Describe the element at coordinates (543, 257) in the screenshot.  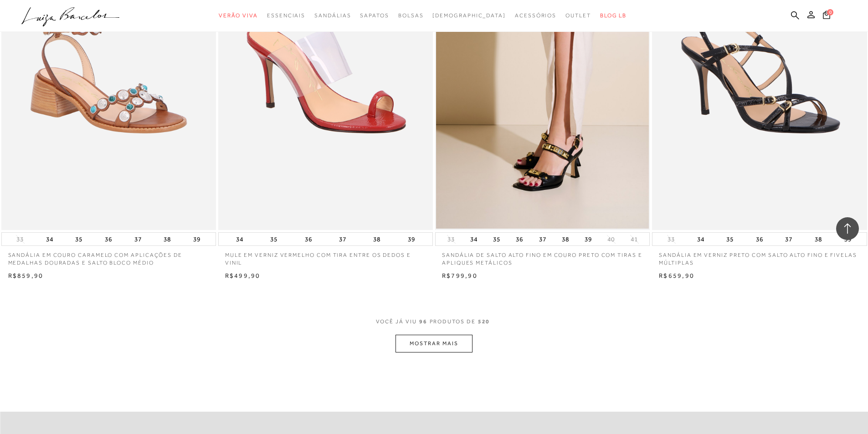
I see `a: SANDÁLIA DE SALTO ALTO FINO EM COURO PRETO COM TIRAS E APLIQUES METÁLICOS` at that location.